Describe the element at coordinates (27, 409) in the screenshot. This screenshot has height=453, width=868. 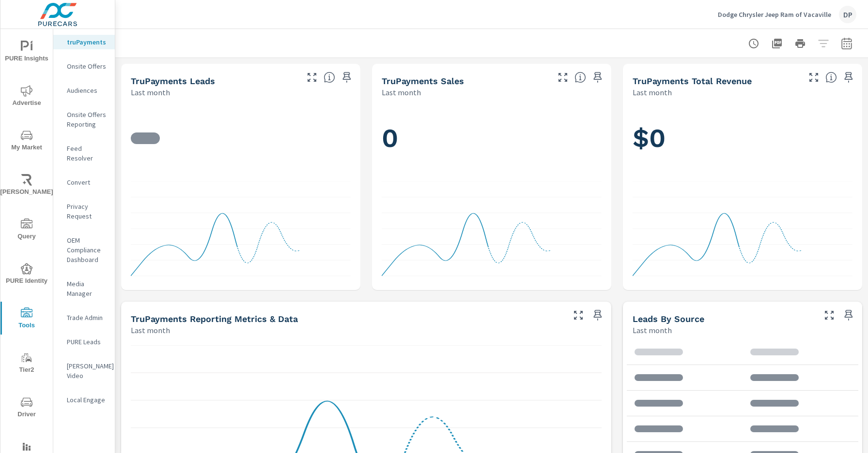
I see `span: Driver` at that location.